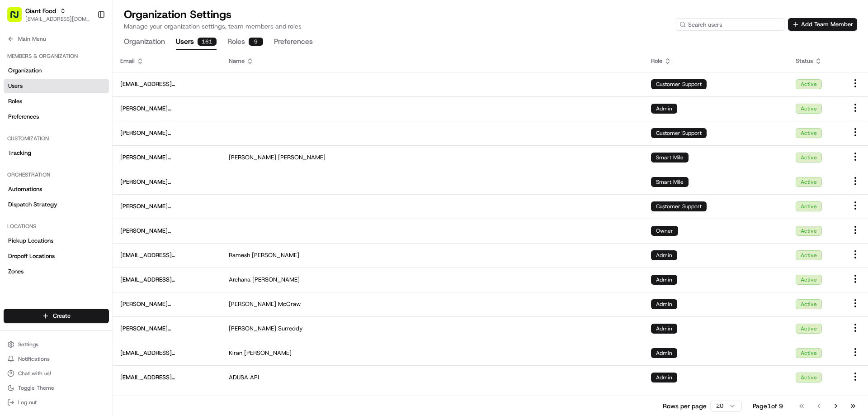  I want to click on a: Dispatch Strategy, so click(56, 205).